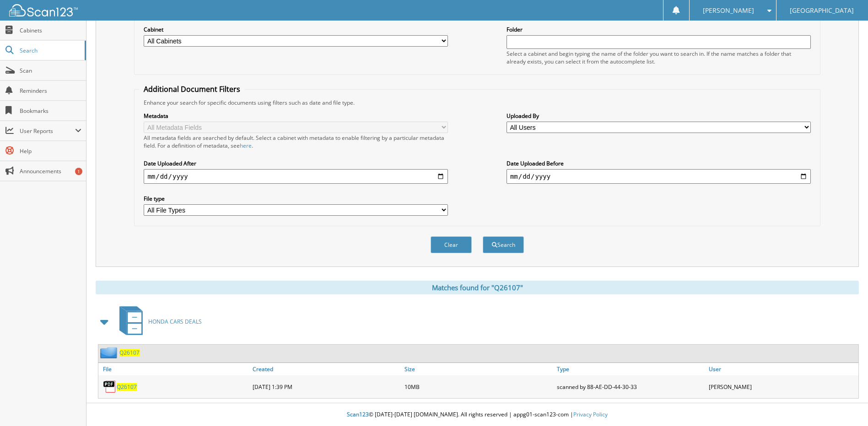 The image size is (868, 426). Describe the element at coordinates (175, 322) in the screenshot. I see `span: HONDA CARS DEALS` at that location.